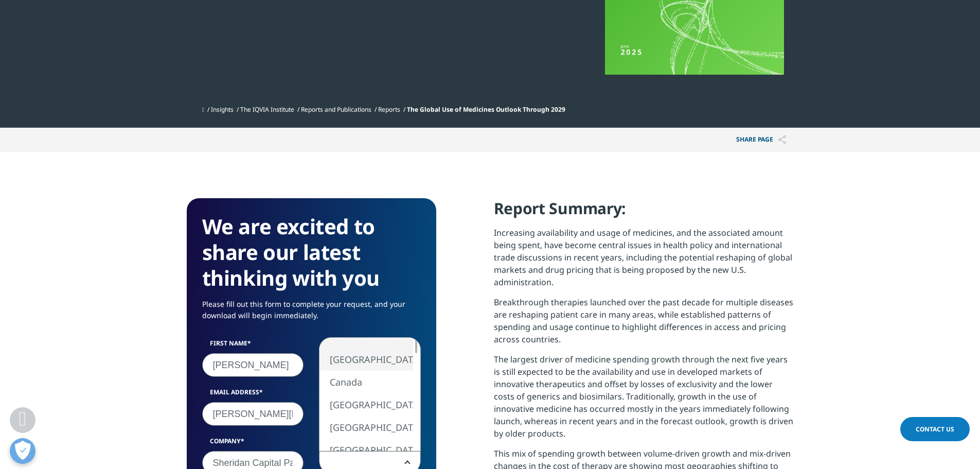 This screenshot has height=469, width=980. What do you see at coordinates (486, 109) in the screenshot?
I see `span: The Global Use of Medicines Outlook Through 2029` at bounding box center [486, 109].